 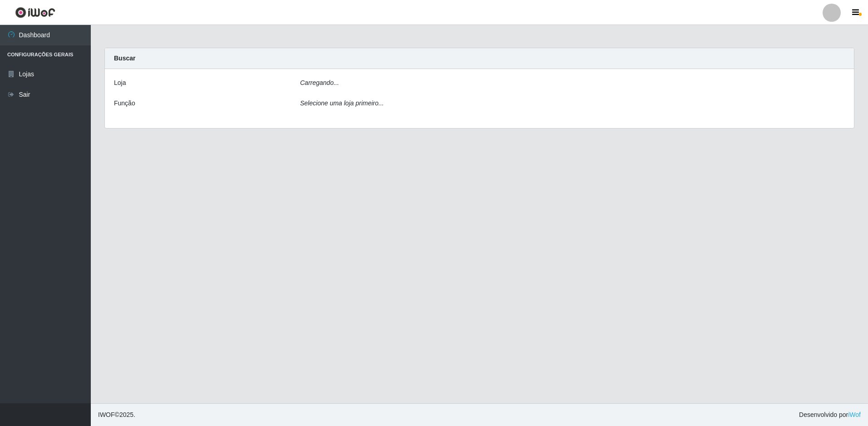 What do you see at coordinates (320, 83) in the screenshot?
I see `i: Carregando...` at bounding box center [320, 83].